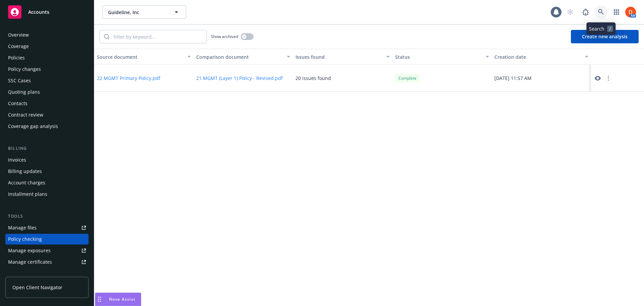 This screenshot has width=644, height=306. I want to click on div: Manage certificates, so click(30, 262).